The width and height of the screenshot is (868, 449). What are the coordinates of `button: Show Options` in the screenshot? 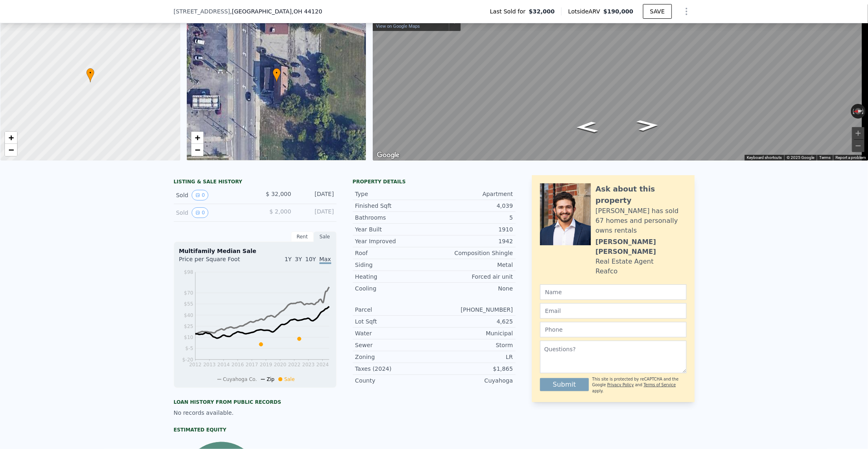 It's located at (687, 12).